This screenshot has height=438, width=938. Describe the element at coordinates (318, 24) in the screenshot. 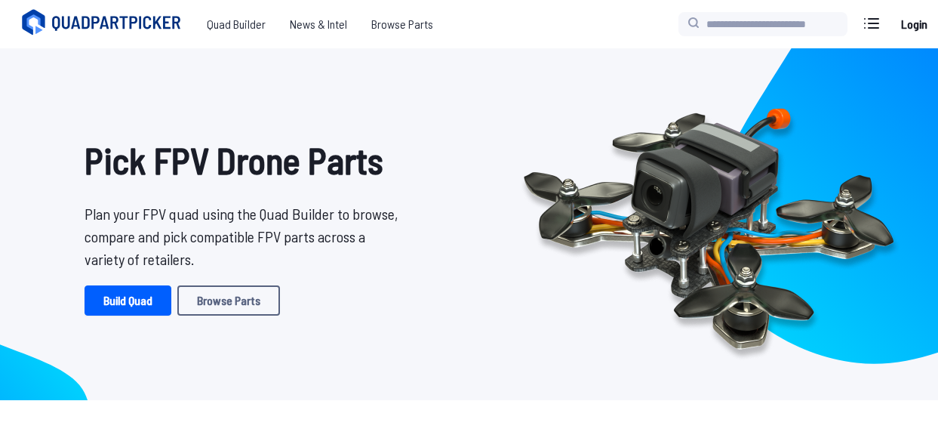

I see `a: News & Intel` at that location.